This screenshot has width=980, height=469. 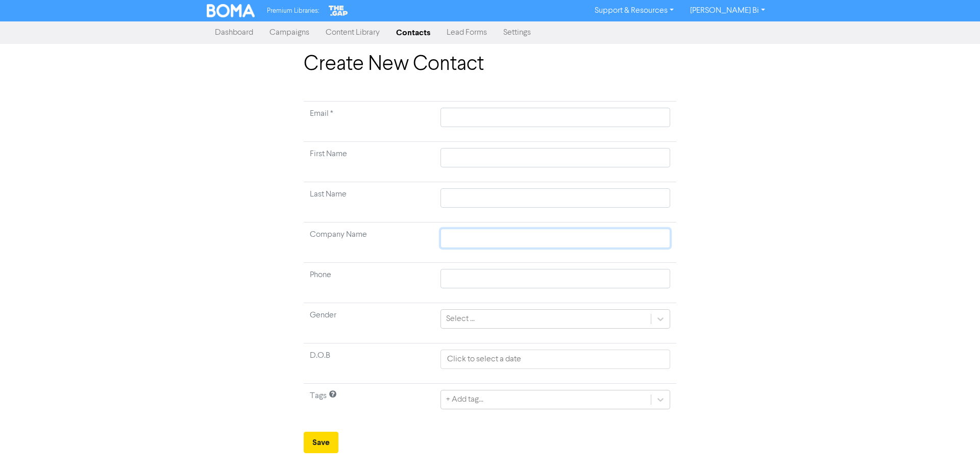 I want to click on td: Tags, so click(x=369, y=404).